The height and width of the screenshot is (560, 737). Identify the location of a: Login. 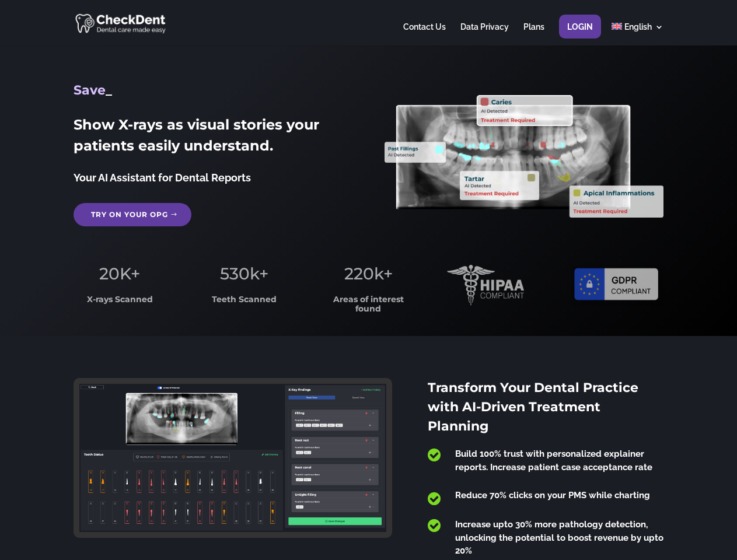
(580, 34).